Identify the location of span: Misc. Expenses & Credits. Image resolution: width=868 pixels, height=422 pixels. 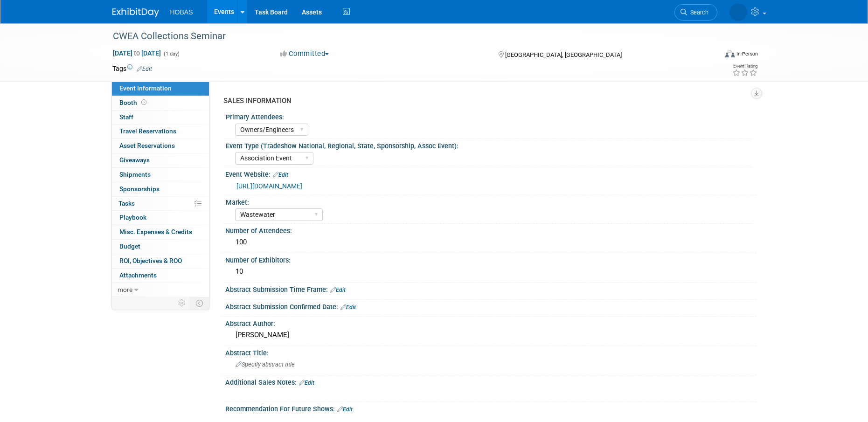
(156, 232).